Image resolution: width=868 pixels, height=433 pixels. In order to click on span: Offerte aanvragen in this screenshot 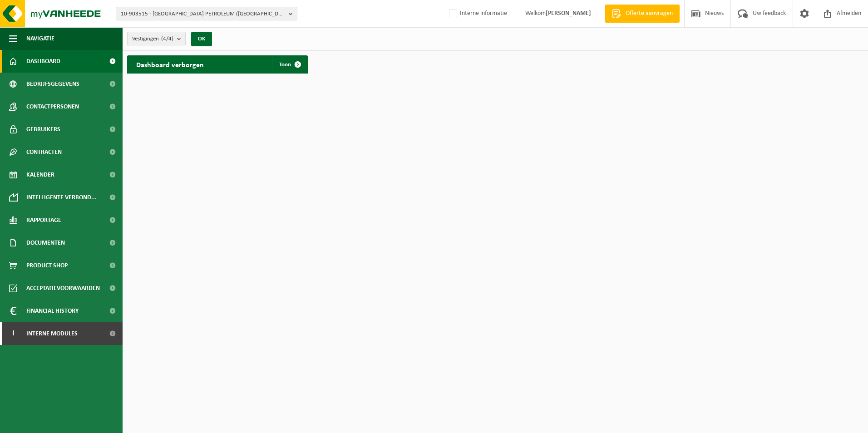, I will do `click(649, 14)`.